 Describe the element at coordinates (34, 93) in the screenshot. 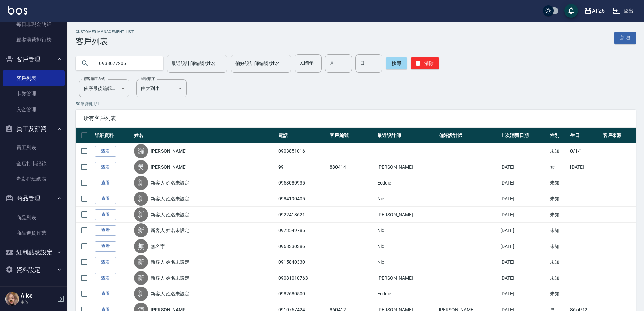

I see `a: 卡券管理` at that location.